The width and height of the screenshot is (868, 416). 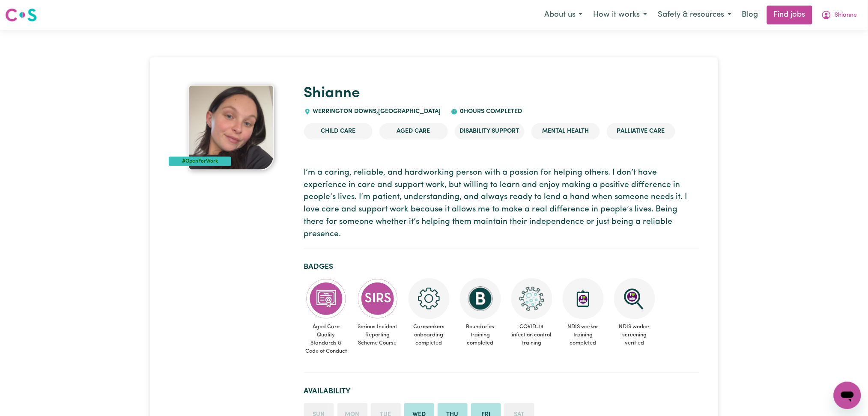 What do you see at coordinates (377, 335) in the screenshot?
I see `span: Serious Incident Reporting Scheme Course` at bounding box center [377, 335].